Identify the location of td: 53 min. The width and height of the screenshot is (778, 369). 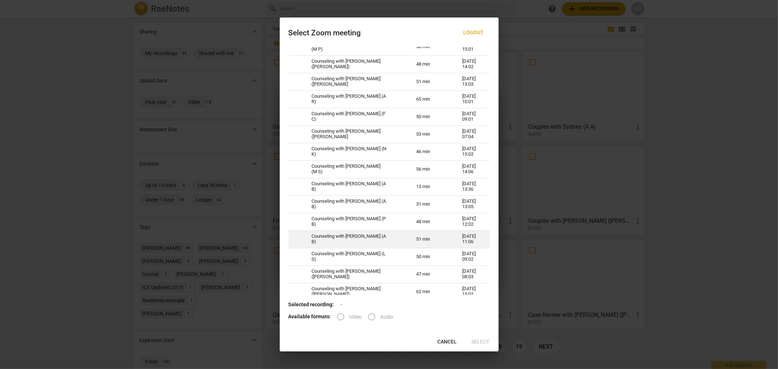
(431, 134).